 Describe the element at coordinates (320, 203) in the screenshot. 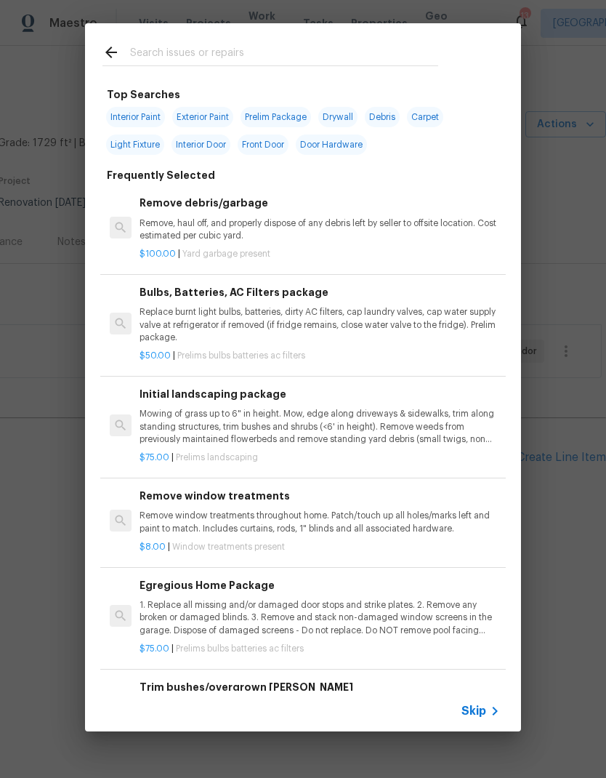

I see `h6: Remove debris/garbage` at that location.